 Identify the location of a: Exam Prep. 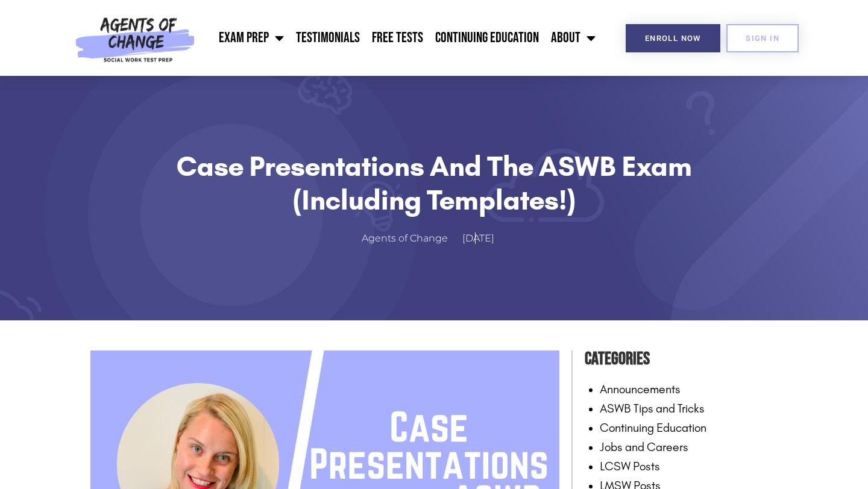
(251, 38).